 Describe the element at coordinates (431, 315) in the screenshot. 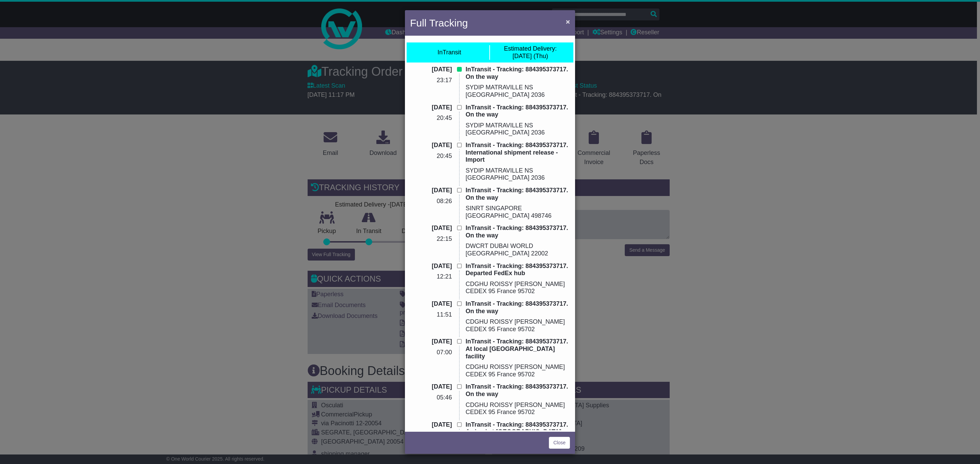

I see `p: 11:51` at that location.